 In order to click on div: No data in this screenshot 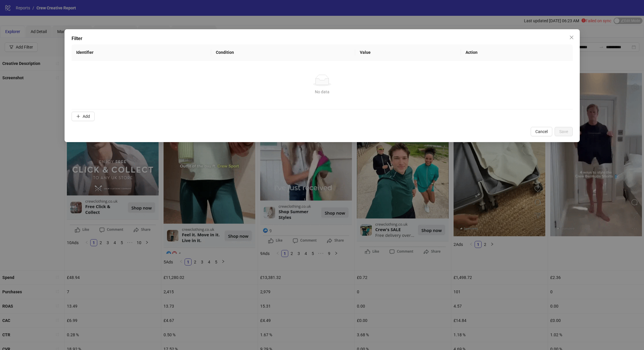, I will do `click(322, 92)`.